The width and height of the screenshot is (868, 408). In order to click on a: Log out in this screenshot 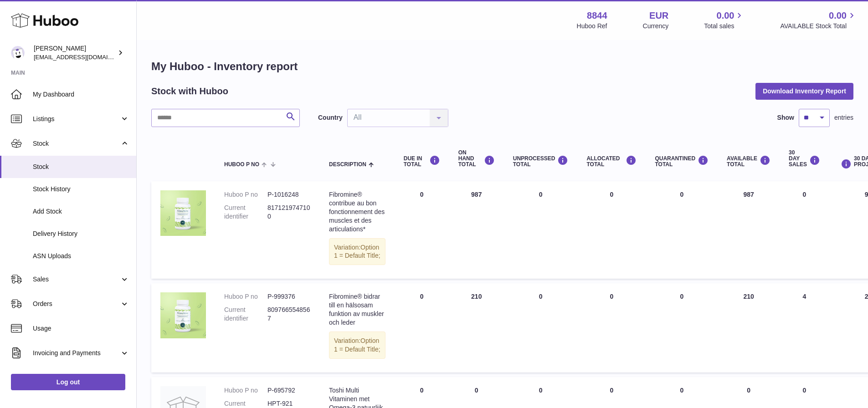, I will do `click(68, 382)`.